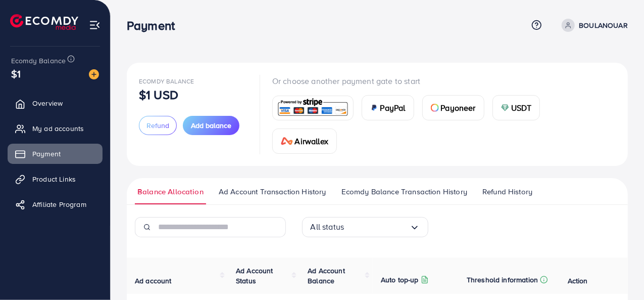 The image size is (644, 300). I want to click on span: Ad Account Balance, so click(326, 276).